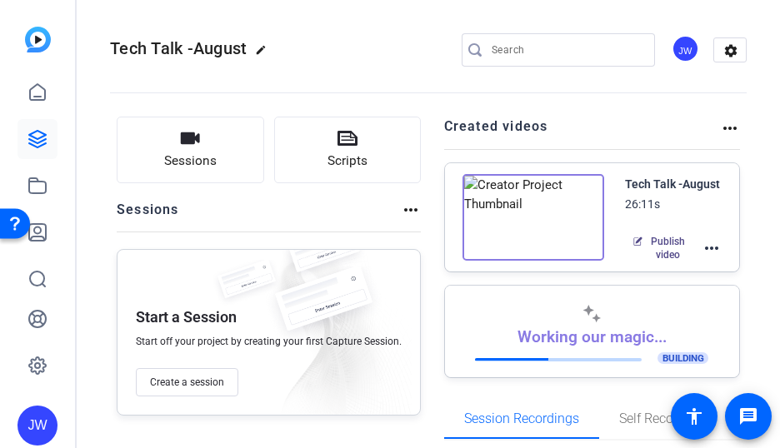 The image size is (780, 448). What do you see at coordinates (331, 334) in the screenshot?
I see `img: embarkstudio-empty-session.png` at bounding box center [331, 334].